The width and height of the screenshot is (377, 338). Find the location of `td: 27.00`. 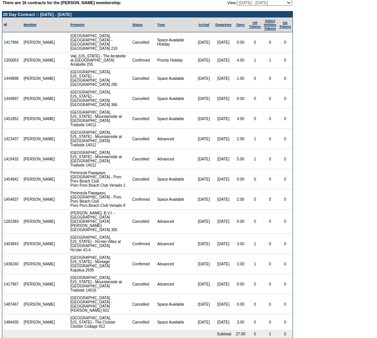

td: 27.00 is located at coordinates (241, 335).